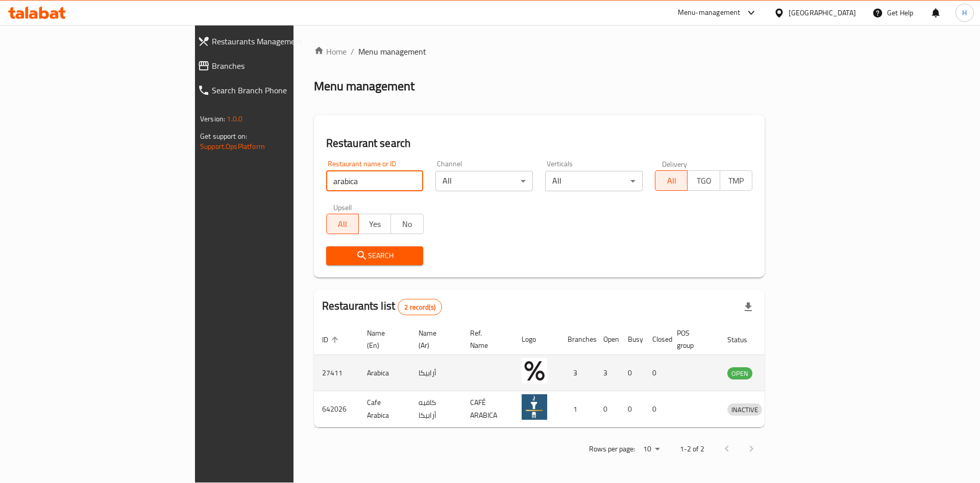  What do you see at coordinates (232, 146) in the screenshot?
I see `a: Support.OpsPlatform` at bounding box center [232, 146].